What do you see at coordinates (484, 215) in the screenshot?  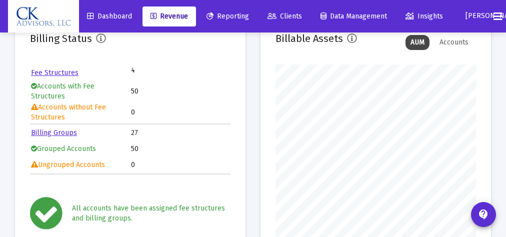 I see `mat-icon: contact_support` at bounding box center [484, 215].